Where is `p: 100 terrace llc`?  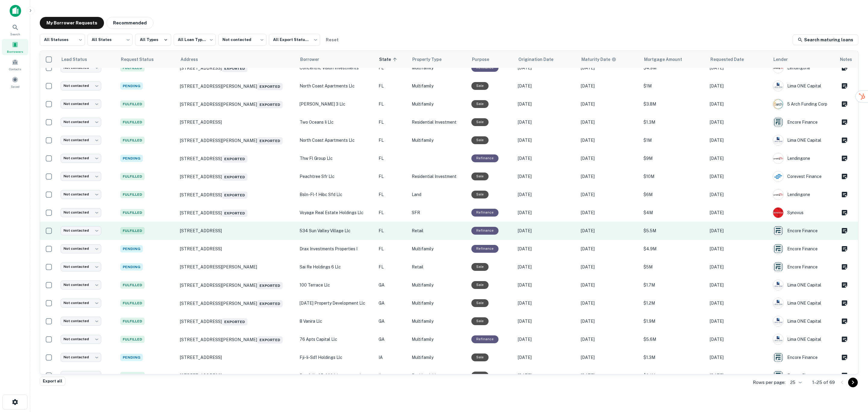
p: 100 terrace llc is located at coordinates (336, 285).